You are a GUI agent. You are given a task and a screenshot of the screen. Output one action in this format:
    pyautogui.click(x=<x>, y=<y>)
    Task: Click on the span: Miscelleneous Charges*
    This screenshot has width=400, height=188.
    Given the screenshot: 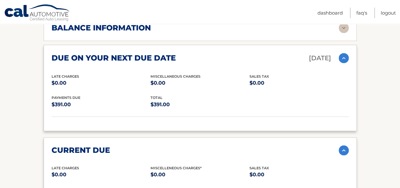 What is the action you would take?
    pyautogui.click(x=176, y=168)
    